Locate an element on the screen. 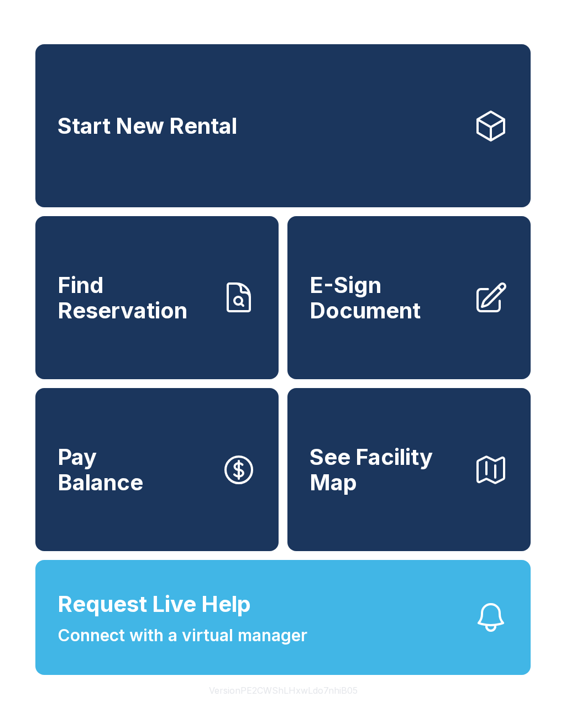 This screenshot has width=566, height=728. button: Request Live HelpConnect with a virtual manager is located at coordinates (283, 617).